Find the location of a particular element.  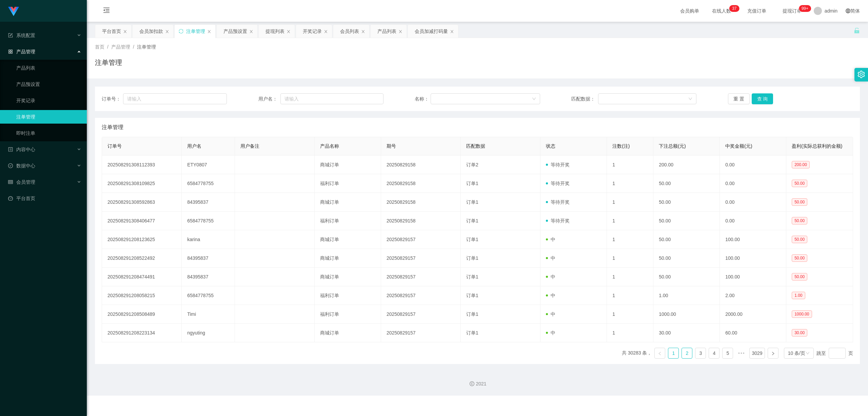

li: 共 30283 条， is located at coordinates (637, 353).